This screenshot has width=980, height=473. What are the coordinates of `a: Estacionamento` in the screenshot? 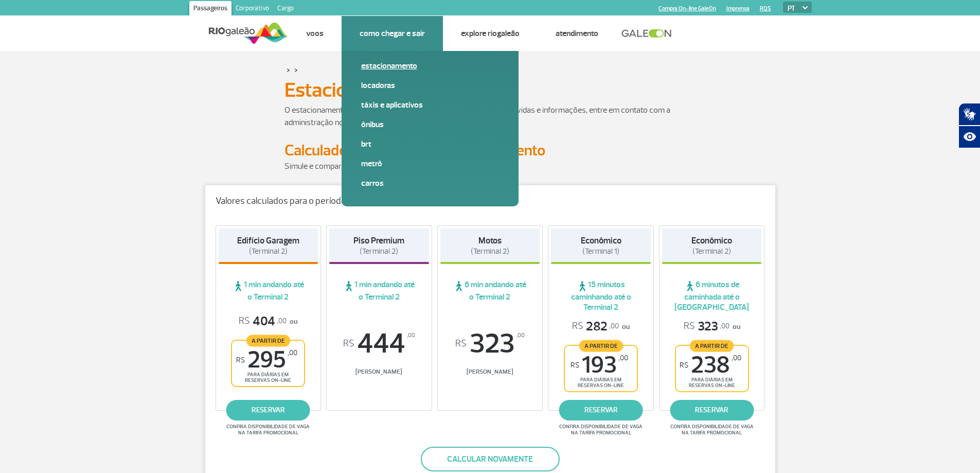 It's located at (430, 66).